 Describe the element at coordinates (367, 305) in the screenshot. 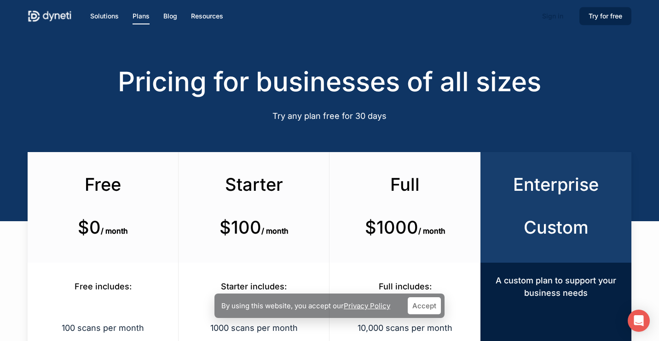

I see `a: Privacy Policy` at that location.